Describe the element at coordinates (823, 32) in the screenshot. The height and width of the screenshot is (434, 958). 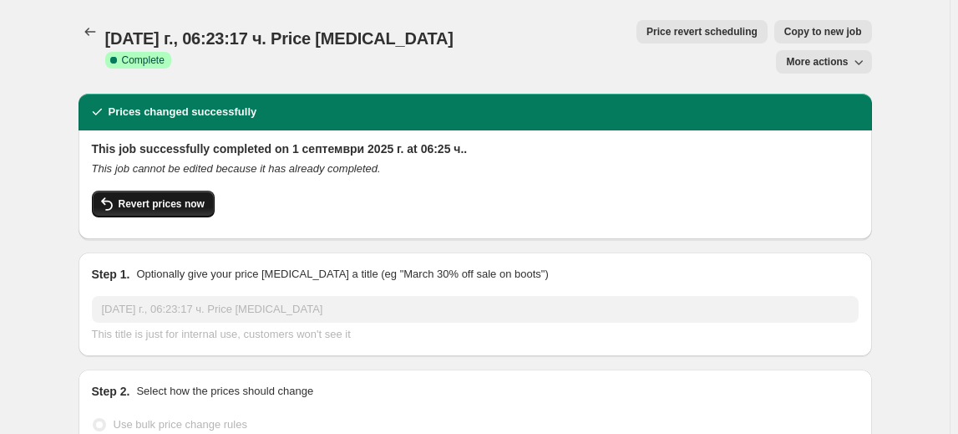
I see `button: Copy to new job` at that location.